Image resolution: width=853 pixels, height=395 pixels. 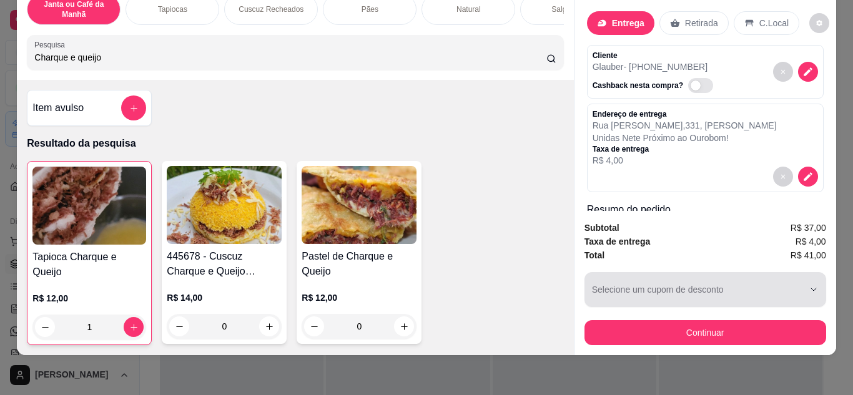 What do you see at coordinates (359, 264) in the screenshot?
I see `h4: Pastel de Charque e Queijo` at bounding box center [359, 264].